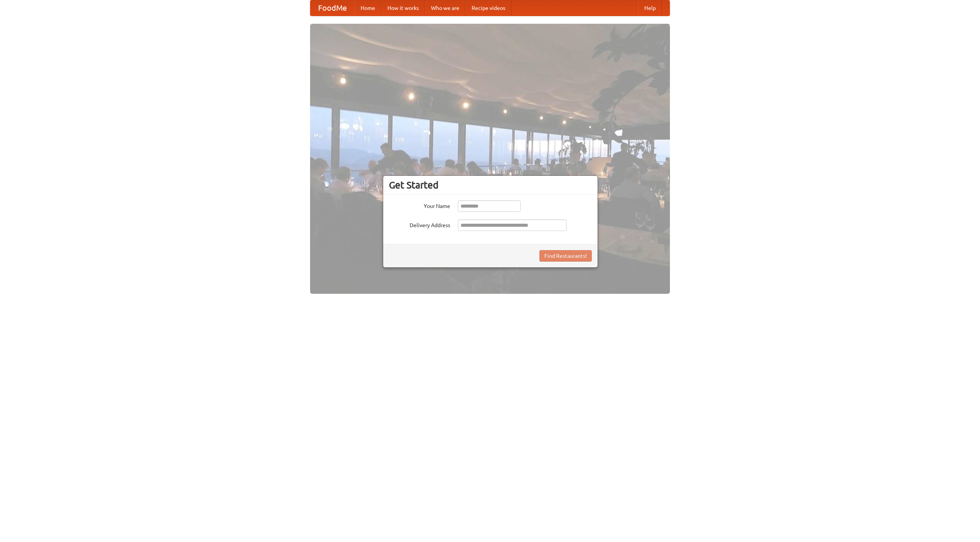 Image resolution: width=980 pixels, height=542 pixels. What do you see at coordinates (565, 256) in the screenshot?
I see `button: Find Restaurants!` at bounding box center [565, 256].